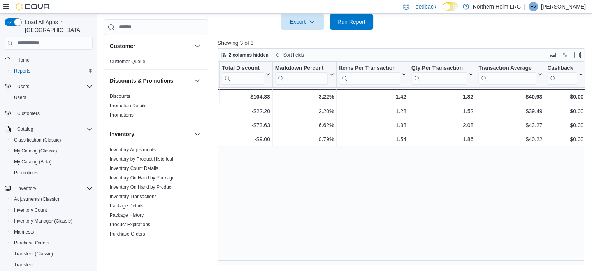 The image size is (592, 271). What do you see at coordinates (141, 159) in the screenshot?
I see `span: Inventory by Product Historical` at bounding box center [141, 159].